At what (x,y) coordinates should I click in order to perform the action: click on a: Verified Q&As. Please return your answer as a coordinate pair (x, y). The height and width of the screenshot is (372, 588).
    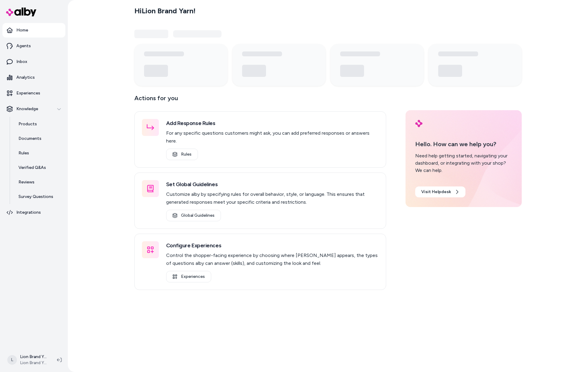
    Looking at the image, I should click on (39, 168).